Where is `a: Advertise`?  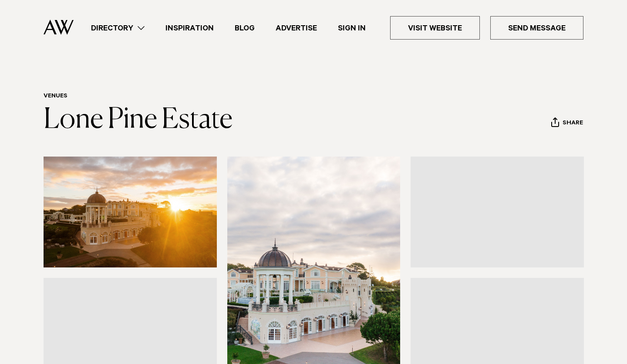 a: Advertise is located at coordinates (296, 28).